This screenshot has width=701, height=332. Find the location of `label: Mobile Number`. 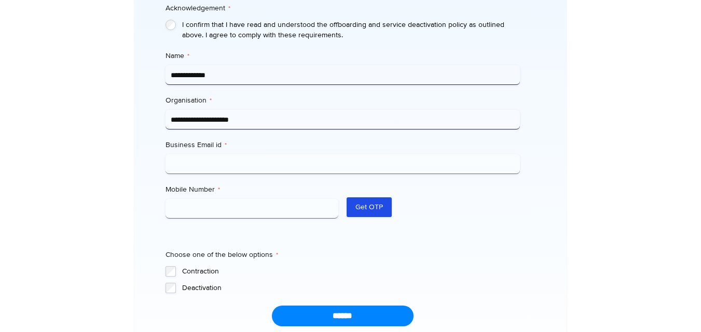

label: Mobile Number is located at coordinates (252, 190).